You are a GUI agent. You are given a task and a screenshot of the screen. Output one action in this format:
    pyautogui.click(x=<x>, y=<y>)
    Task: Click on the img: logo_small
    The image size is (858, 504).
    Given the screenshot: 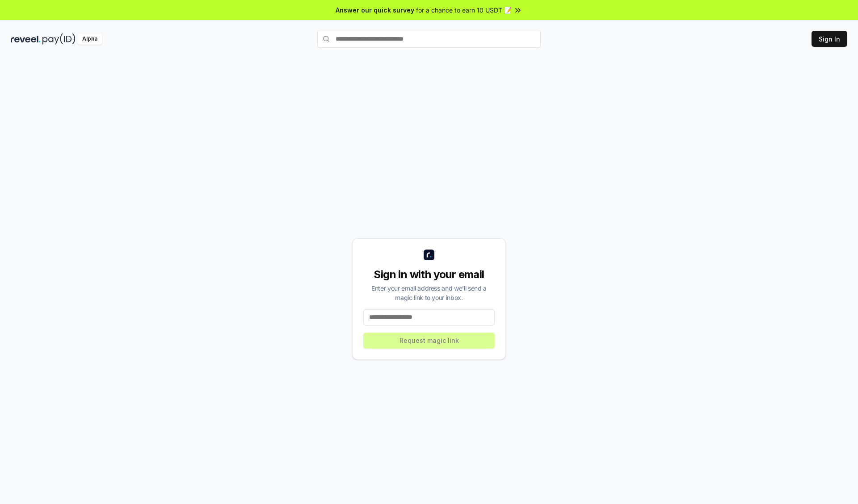 What is the action you would take?
    pyautogui.click(x=429, y=255)
    